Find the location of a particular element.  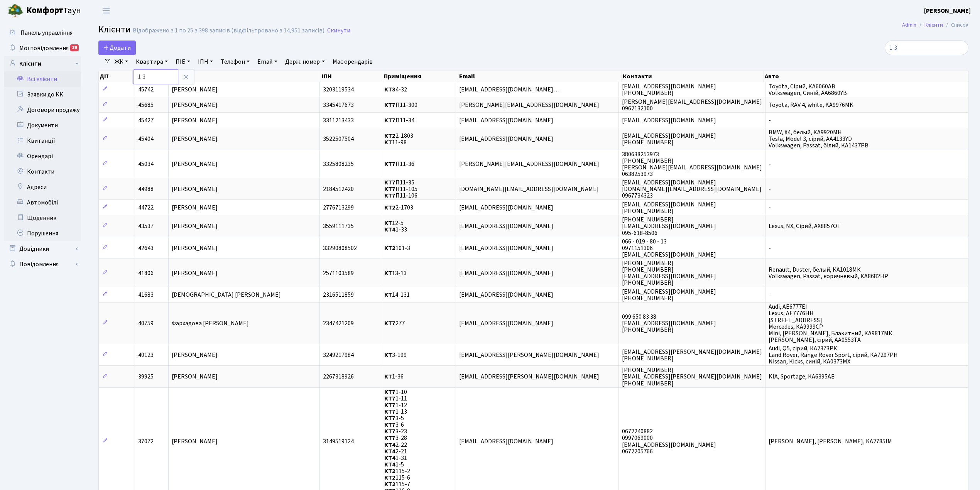

span: П11-300 is located at coordinates (401, 105).